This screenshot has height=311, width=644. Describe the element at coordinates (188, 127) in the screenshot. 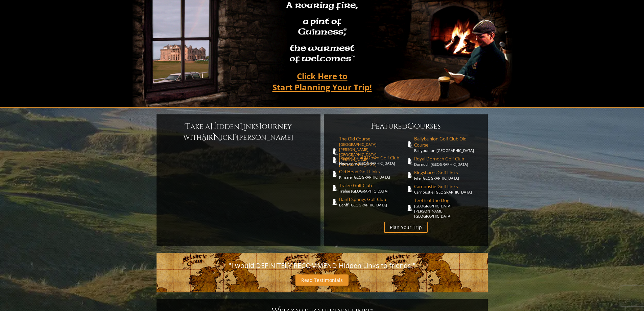

I see `span: T` at that location.